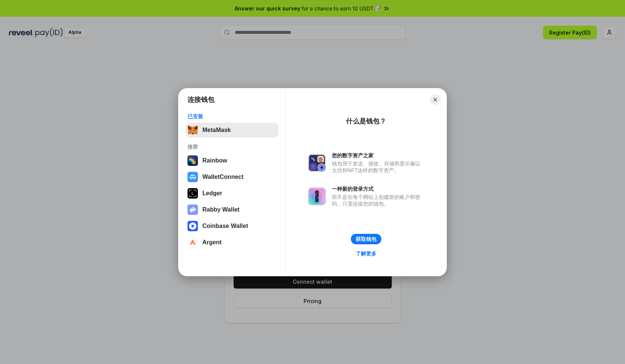 The height and width of the screenshot is (364, 625). I want to click on div: 什么是钱包？, so click(366, 121).